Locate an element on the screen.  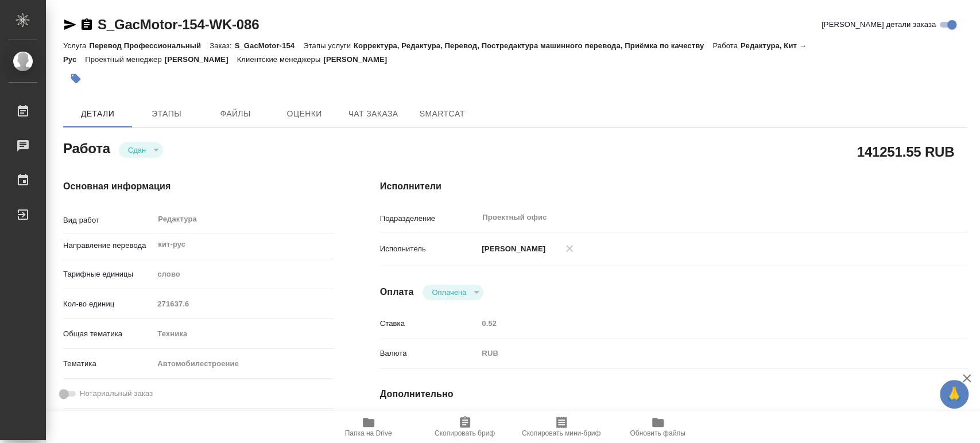
span: Файлы is located at coordinates (235, 113).